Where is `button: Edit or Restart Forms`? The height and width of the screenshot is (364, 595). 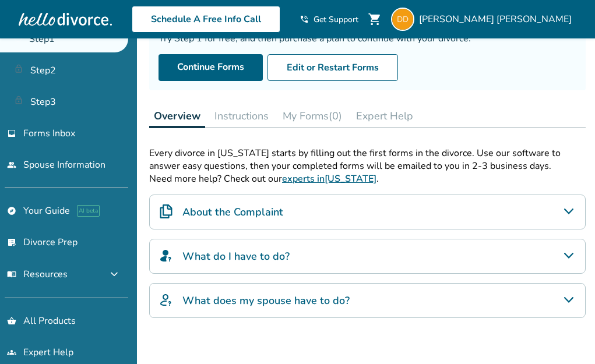 button: Edit or Restart Forms is located at coordinates (333, 68).